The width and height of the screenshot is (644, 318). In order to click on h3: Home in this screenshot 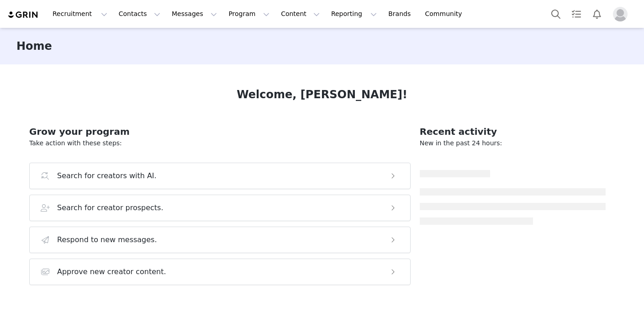, I will do `click(34, 46)`.